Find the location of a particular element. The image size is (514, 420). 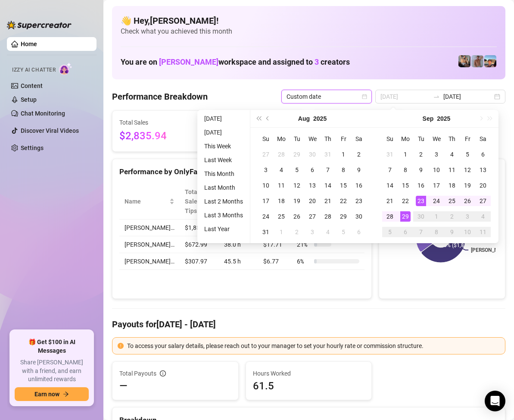

div: 10 is located at coordinates (437, 169).